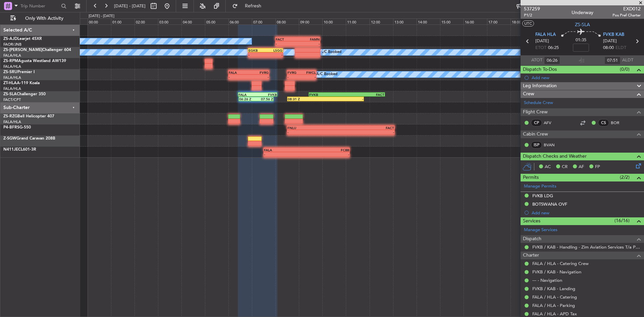 Image resolution: width=644 pixels, height=317 pixels. What do you see at coordinates (537, 123) in the screenshot?
I see `div: CP` at bounding box center [537, 123].